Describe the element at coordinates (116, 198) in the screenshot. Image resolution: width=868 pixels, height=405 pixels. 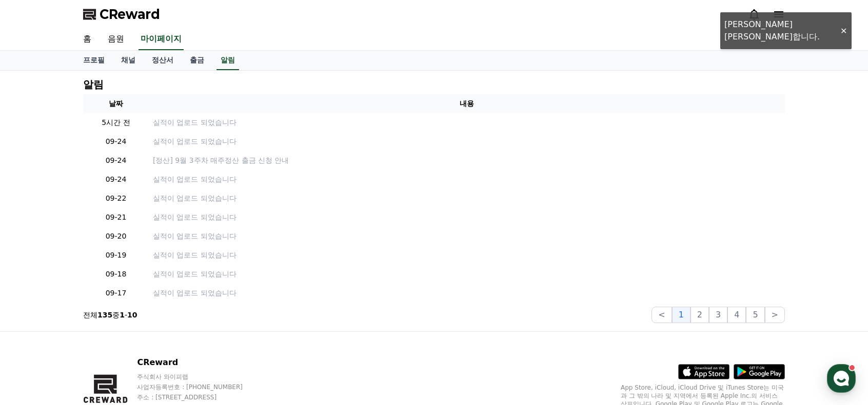
I see `p: 09-22` at that location.